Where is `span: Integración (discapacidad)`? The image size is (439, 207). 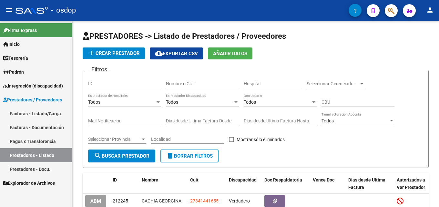
span: Integración (discapacidad) is located at coordinates (33, 86).